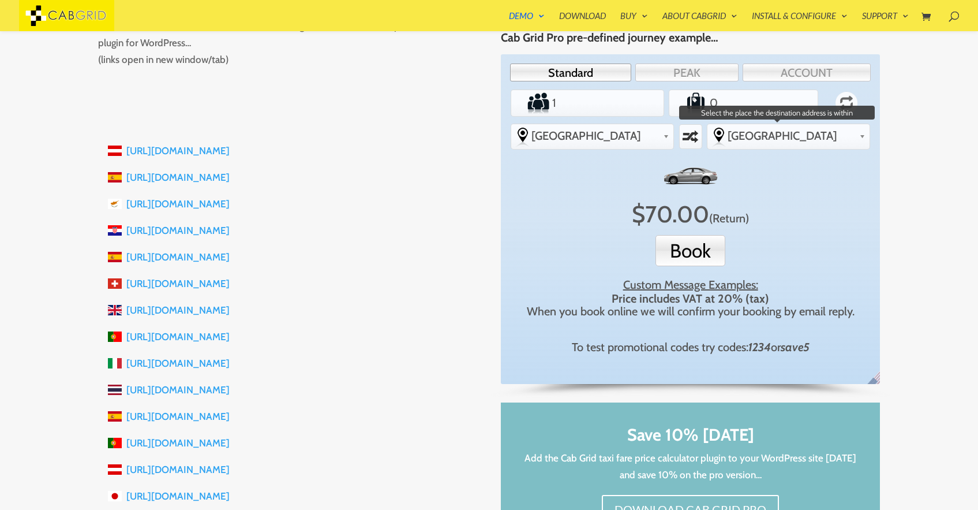 The width and height of the screenshot is (978, 510). I want to click on u: Custom Message Examples:, so click(691, 284).